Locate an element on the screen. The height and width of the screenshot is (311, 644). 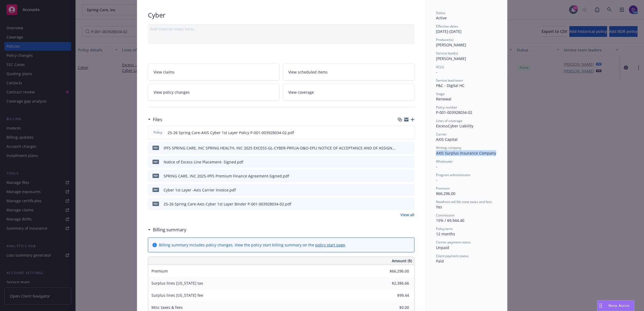
span: Carrier payment status is located at coordinates (453, 242).